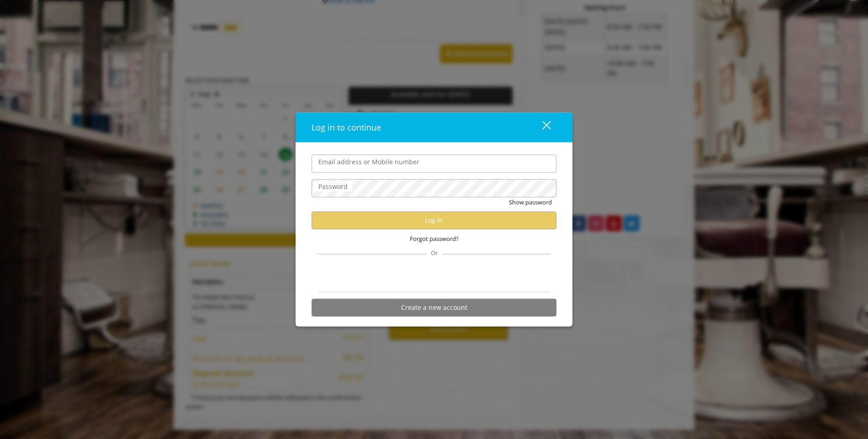 Image resolution: width=868 pixels, height=439 pixels. I want to click on input: Password, so click(434, 188).